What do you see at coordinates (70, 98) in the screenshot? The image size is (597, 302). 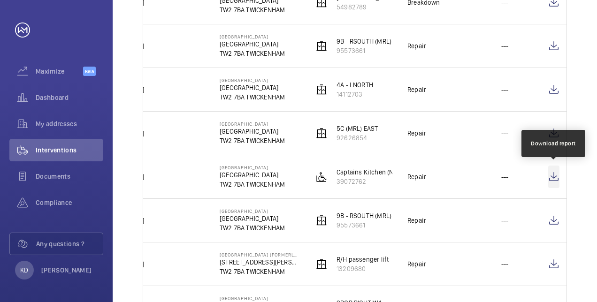 I see `span: Dashboard` at bounding box center [70, 98].